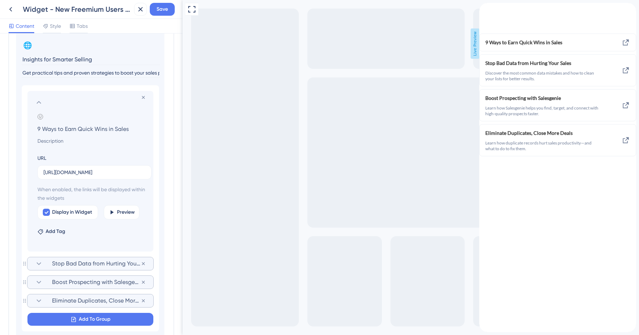 This screenshot has height=335, width=639. What do you see at coordinates (55, 231) in the screenshot?
I see `span: Add Tag` at bounding box center [55, 231].